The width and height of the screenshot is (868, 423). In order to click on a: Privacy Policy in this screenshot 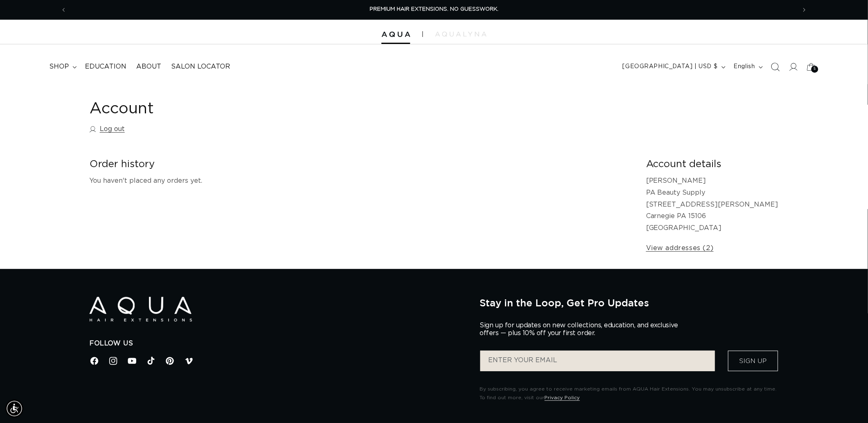, I will do `click(562, 397)`.